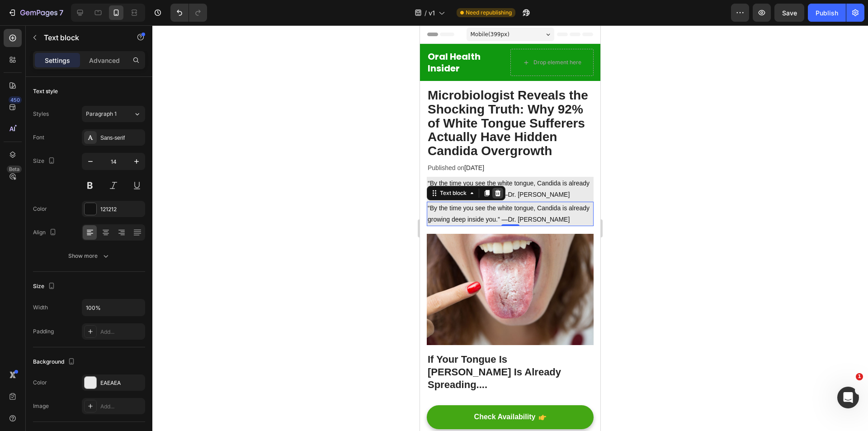 This screenshot has width=868, height=431. I want to click on strong: Oral Health Insider, so click(34, 37).